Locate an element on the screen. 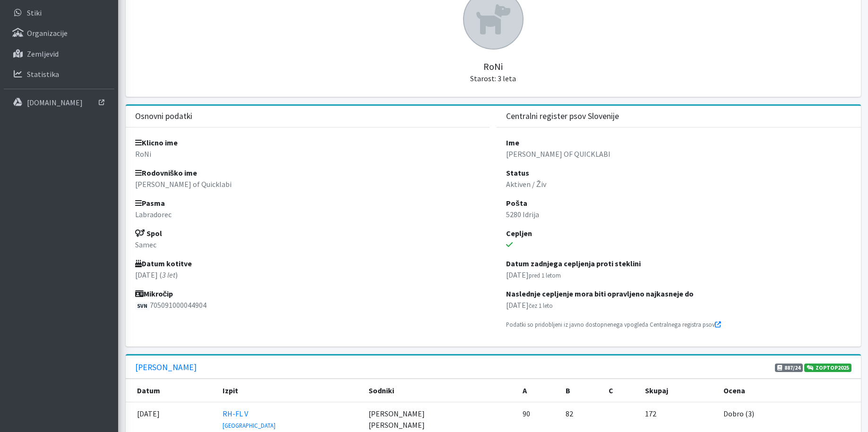  p: Statistika is located at coordinates (43, 75).